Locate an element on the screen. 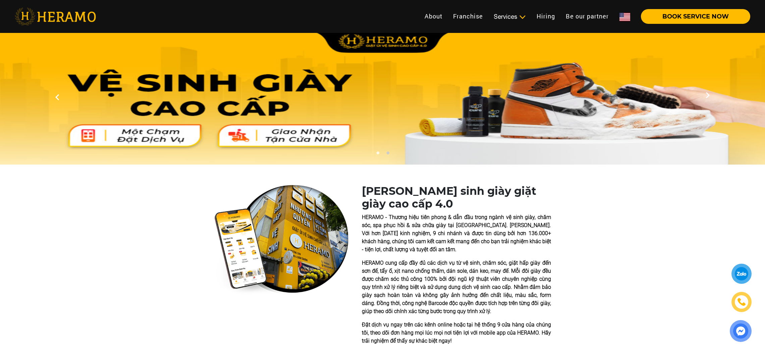  div: Services is located at coordinates (510, 16).